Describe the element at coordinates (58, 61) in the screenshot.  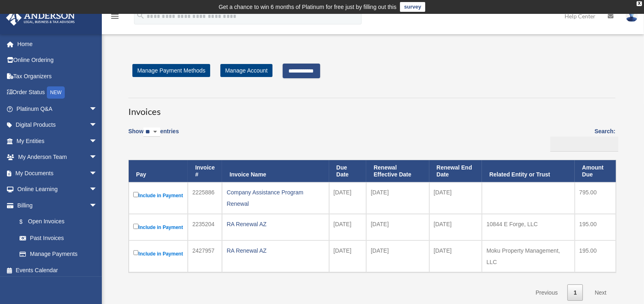
I see `a: Online Ordering` at that location.